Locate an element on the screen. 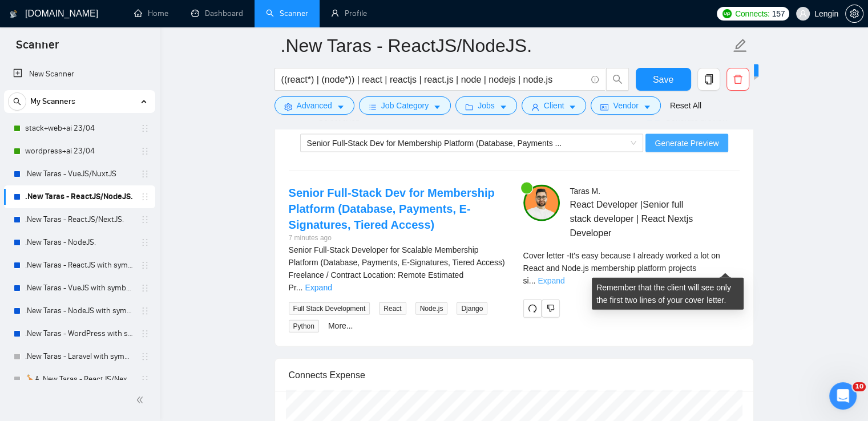  span: info-circle is located at coordinates (595, 79).